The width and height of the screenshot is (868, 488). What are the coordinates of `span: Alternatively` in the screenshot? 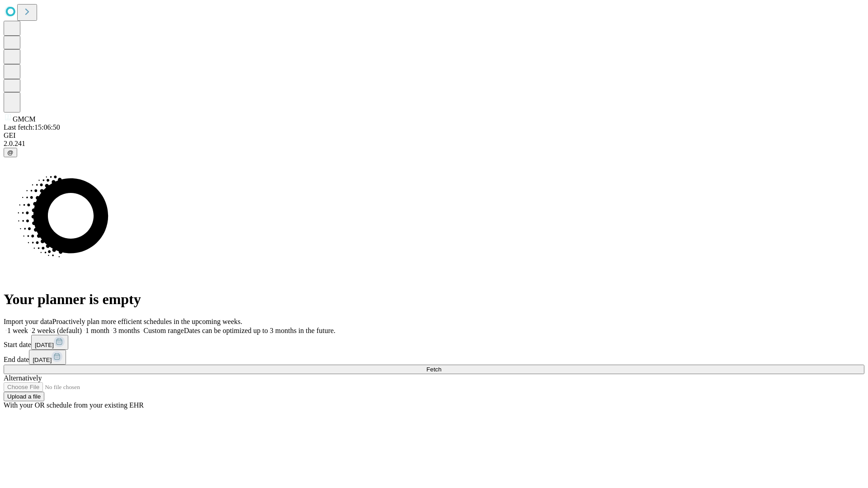 It's located at (22, 378).